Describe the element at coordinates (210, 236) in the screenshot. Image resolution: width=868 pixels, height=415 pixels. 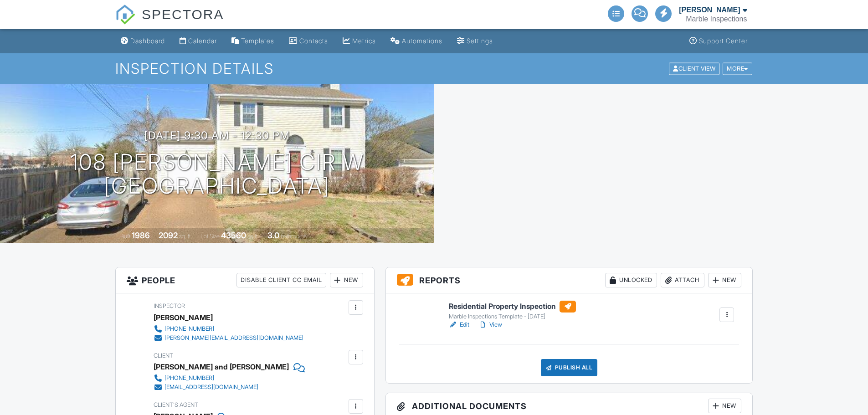
I see `span: Lot Size` at that location.